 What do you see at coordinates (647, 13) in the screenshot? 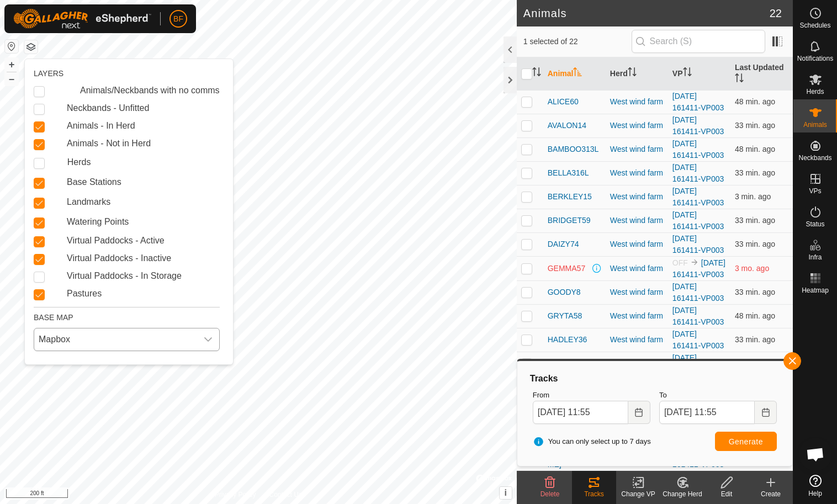
I see `h2: Animals` at bounding box center [647, 13].